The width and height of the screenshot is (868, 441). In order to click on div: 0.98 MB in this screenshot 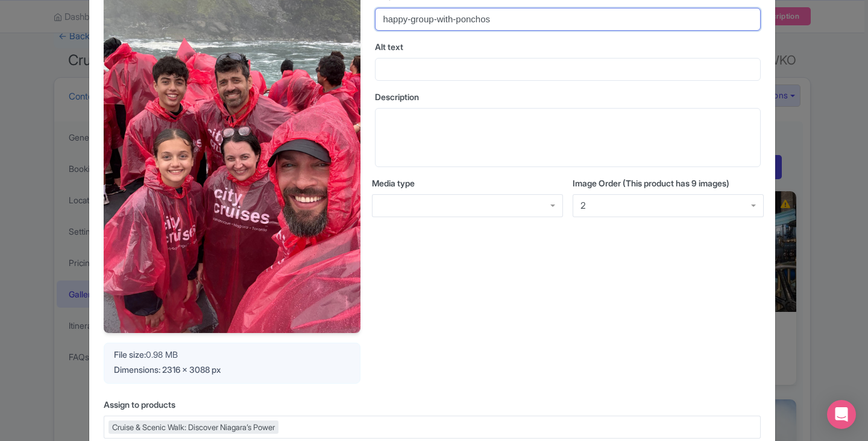, I will do `click(232, 354)`.